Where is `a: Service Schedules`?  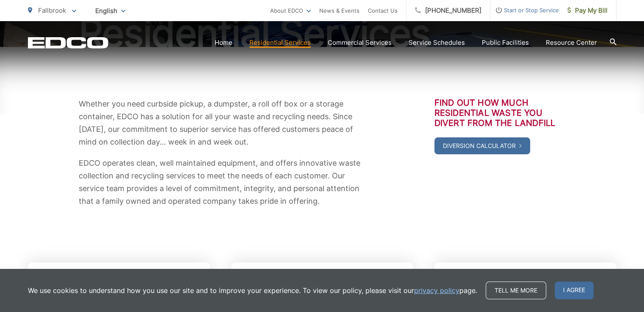 a: Service Schedules is located at coordinates (437, 43).